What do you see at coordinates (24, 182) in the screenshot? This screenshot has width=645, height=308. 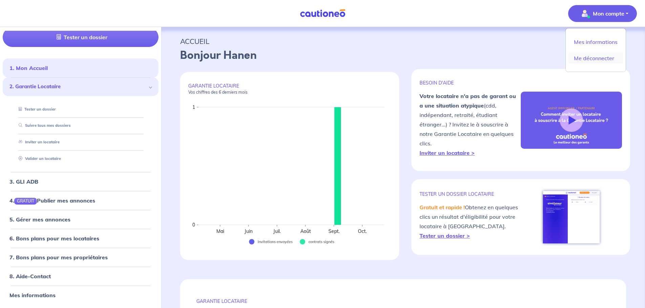 I see `a: 3. GLI ADB` at bounding box center [24, 182].